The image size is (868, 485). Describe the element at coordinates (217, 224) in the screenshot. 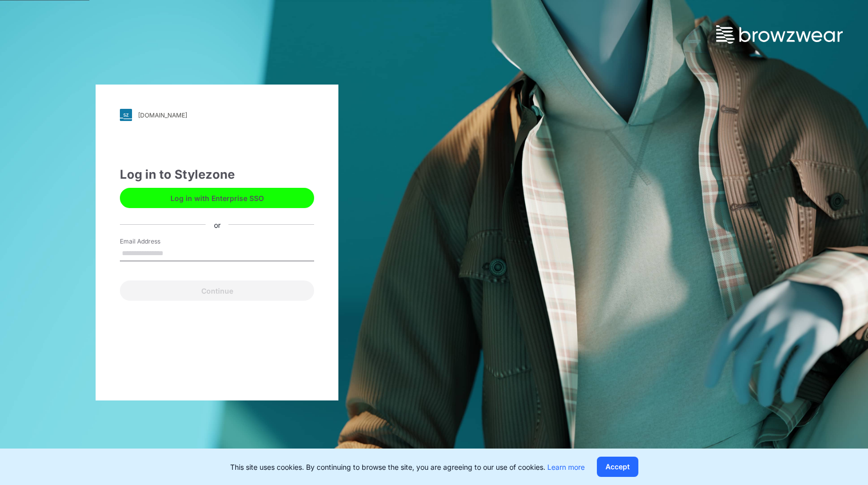

I see `div: or` at that location.